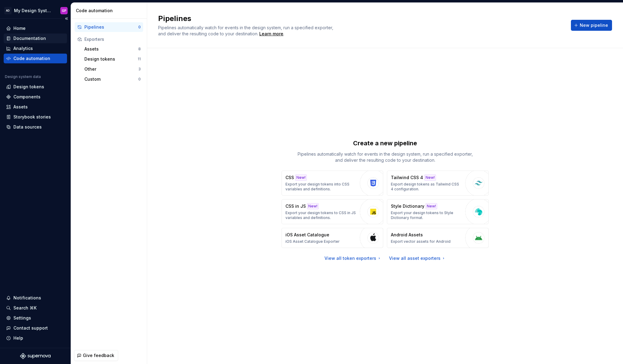 This screenshot has height=364, width=623. I want to click on button: Contact support, so click(35, 328).